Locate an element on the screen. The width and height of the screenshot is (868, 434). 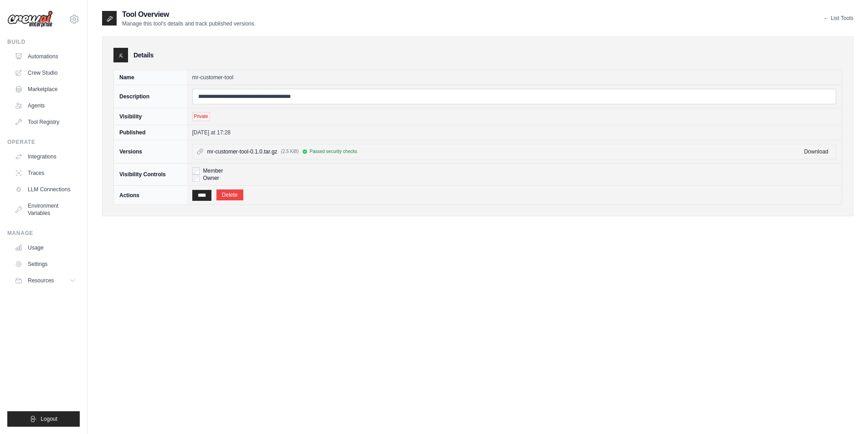
time: August 13, 2025 at 17:28 EDT is located at coordinates (211, 133).